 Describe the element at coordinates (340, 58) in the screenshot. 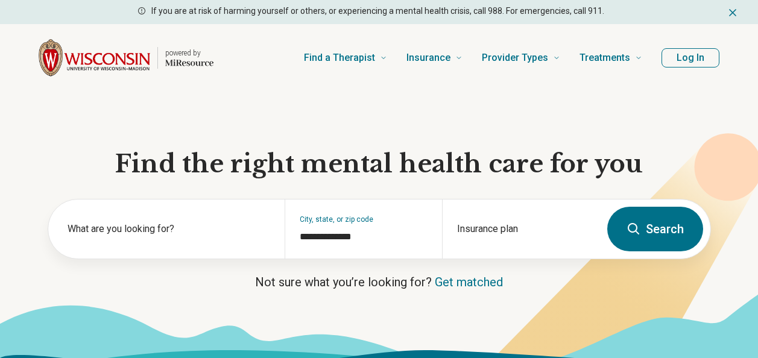

I see `span: Find a Therapist` at that location.